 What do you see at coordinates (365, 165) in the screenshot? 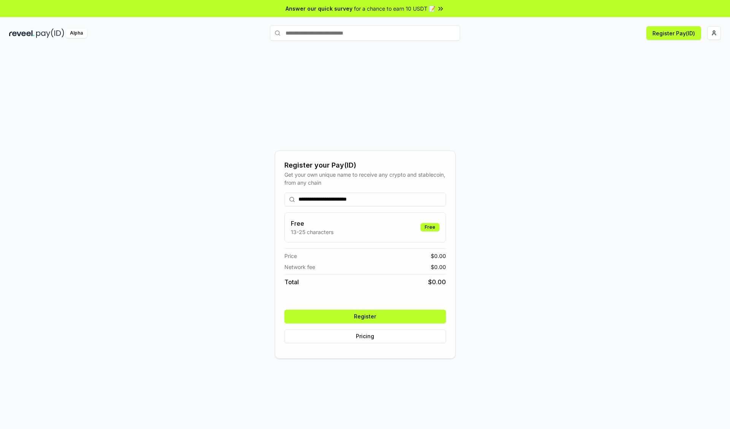
I see `div: Register your Pay(ID)` at bounding box center [365, 165].